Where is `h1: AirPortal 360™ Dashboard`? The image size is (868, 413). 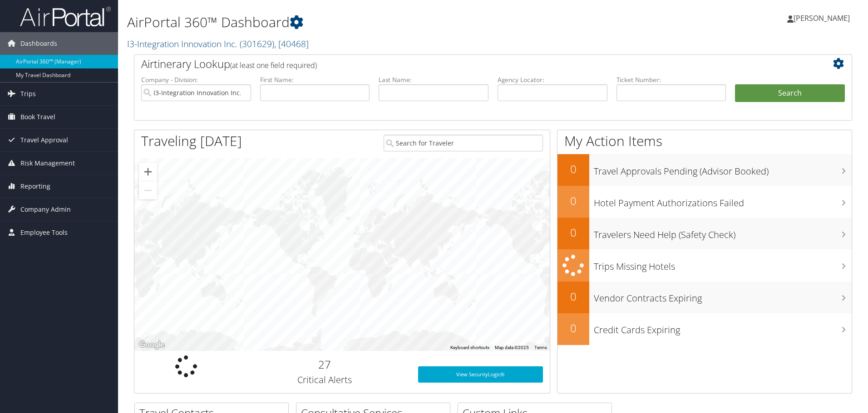
h1: AirPortal 360™ Dashboard is located at coordinates (371, 22).